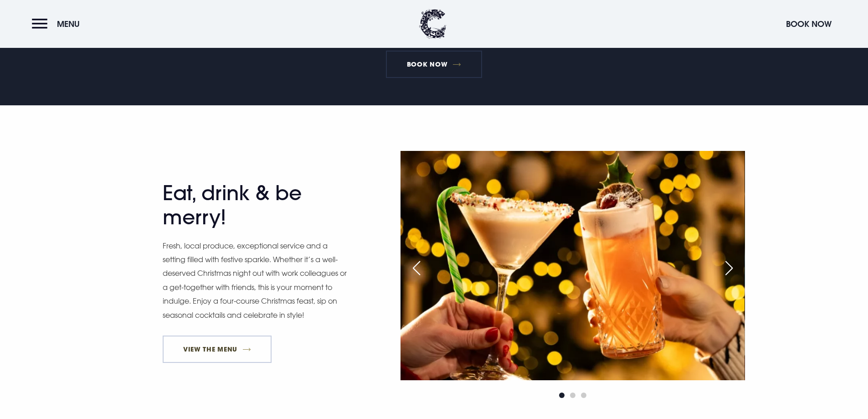  Describe the element at coordinates (256, 281) in the screenshot. I see `p: Fresh, local produce, exceptional service and a setting filled with festive sparkle. Whether it’s...` at that location.